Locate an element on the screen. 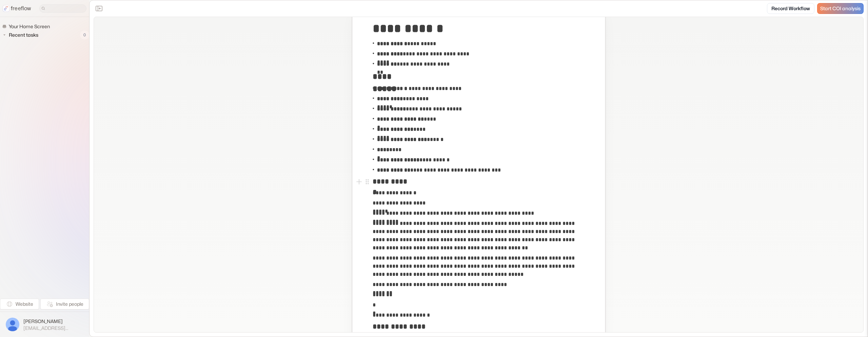 The image size is (868, 337). button: Invite people is located at coordinates (65, 304).